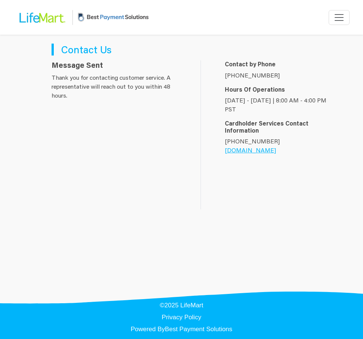 The height and width of the screenshot is (339, 363). Describe the element at coordinates (254, 89) in the screenshot. I see `strong: Hours Of Operations` at that location.